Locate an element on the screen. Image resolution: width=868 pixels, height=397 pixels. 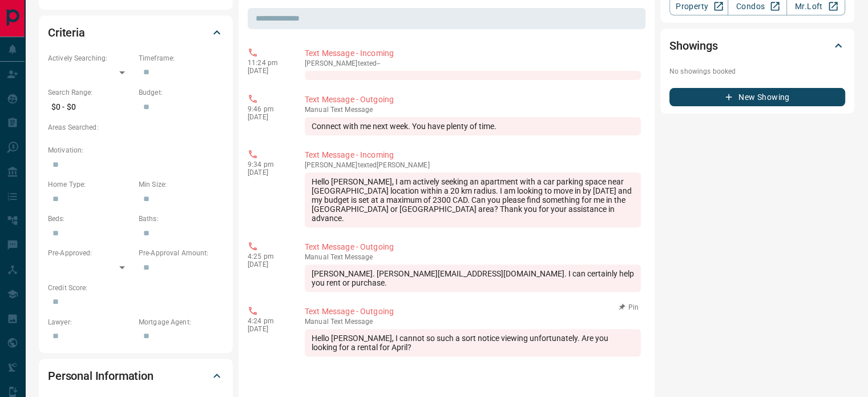
p: Pre-Approval Amount: is located at coordinates (181, 253).